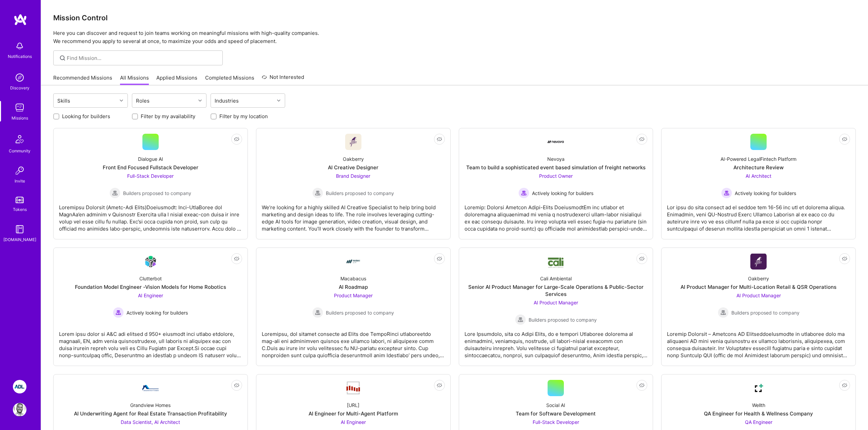 This screenshot has height=430, width=868. Describe the element at coordinates (151, 307) in the screenshot. I see `a: Company LogoClutterbotFoundation Model Engineer -Vision Models for Home RoboticsAI Engineer Activ...` at that location.